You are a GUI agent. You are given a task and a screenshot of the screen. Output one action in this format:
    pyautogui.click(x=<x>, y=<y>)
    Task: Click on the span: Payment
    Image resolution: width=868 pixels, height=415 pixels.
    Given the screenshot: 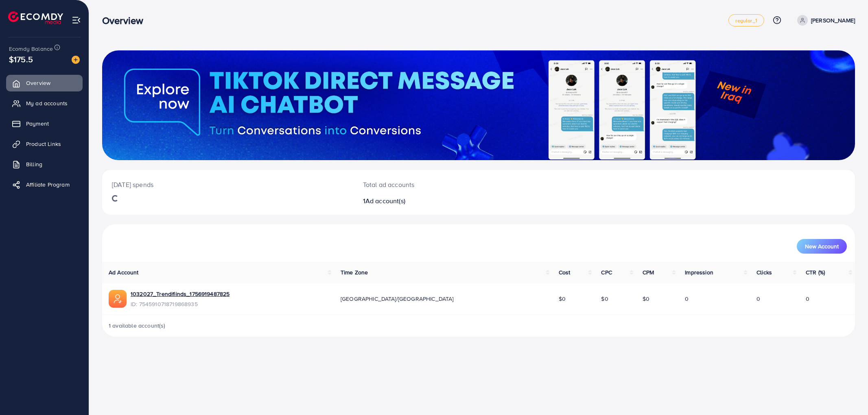 What is the action you would take?
    pyautogui.click(x=38, y=124)
    